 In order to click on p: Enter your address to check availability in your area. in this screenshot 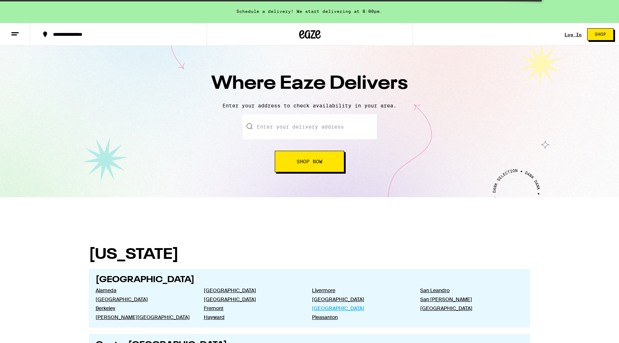, I will do `click(310, 106)`.